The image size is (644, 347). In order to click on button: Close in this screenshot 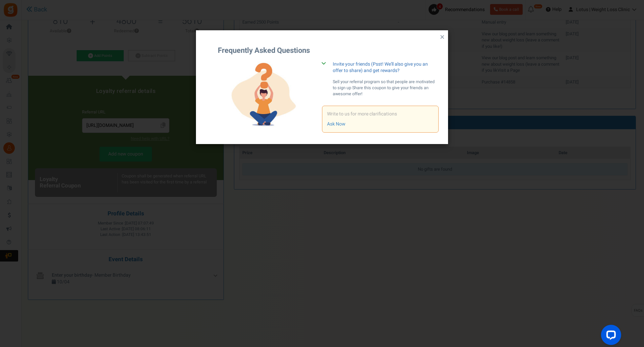, I will do `click(442, 37)`.